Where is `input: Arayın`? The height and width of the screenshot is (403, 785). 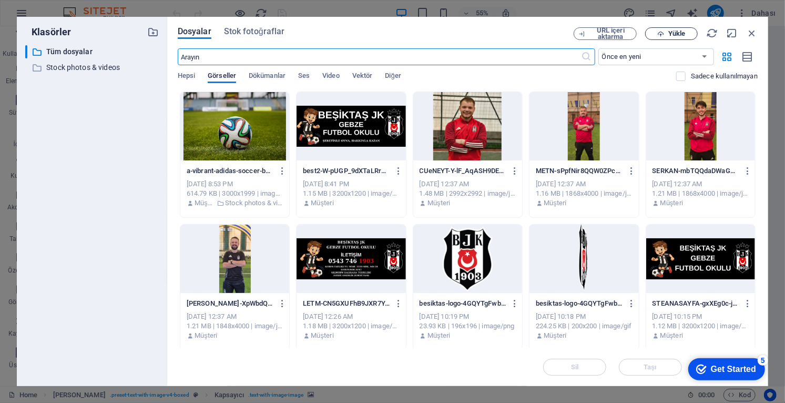 input: Arayın is located at coordinates (380, 57).